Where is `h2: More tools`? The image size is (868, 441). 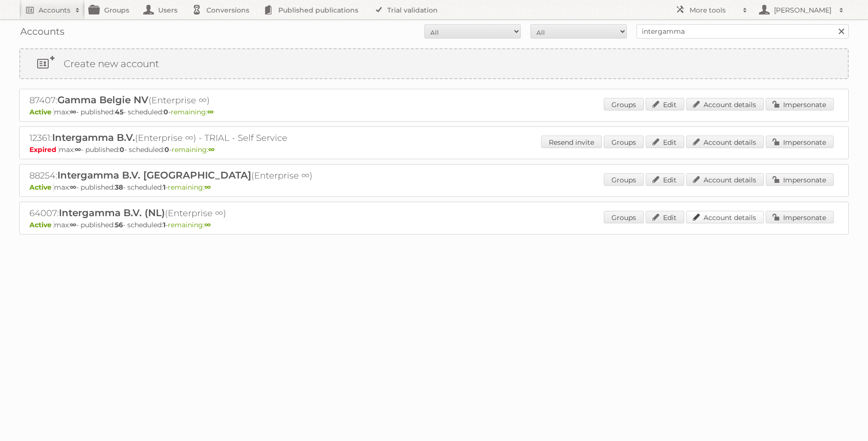
h2: More tools is located at coordinates (713, 10).